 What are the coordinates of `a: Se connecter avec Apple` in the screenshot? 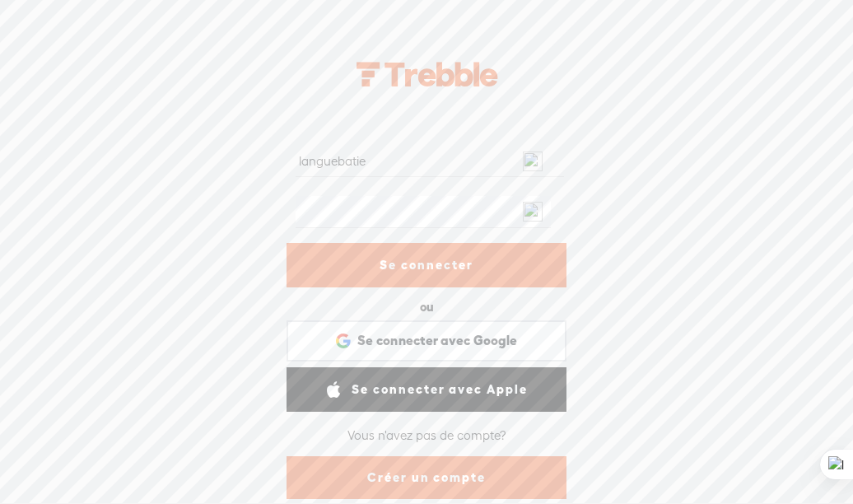 It's located at (427, 390).